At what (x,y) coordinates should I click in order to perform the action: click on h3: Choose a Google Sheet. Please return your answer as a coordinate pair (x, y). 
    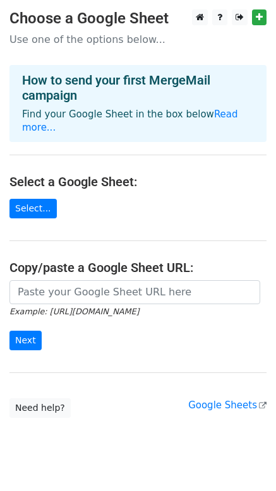
    Looking at the image, I should click on (138, 18).